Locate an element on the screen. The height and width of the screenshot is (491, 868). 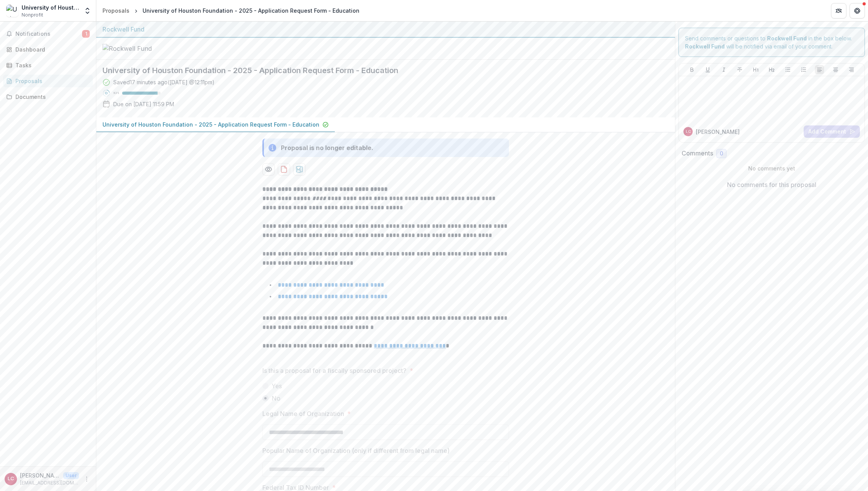
p: No comments for this proposal is located at coordinates (772, 185).